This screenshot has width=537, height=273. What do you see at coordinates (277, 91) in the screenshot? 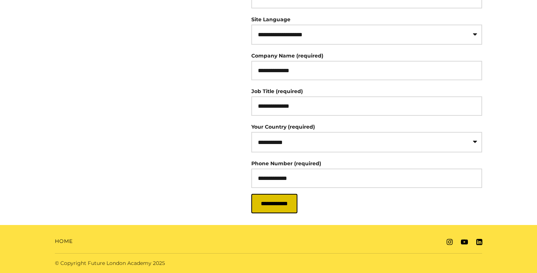
I see `label: Job Title (required)` at bounding box center [277, 91].